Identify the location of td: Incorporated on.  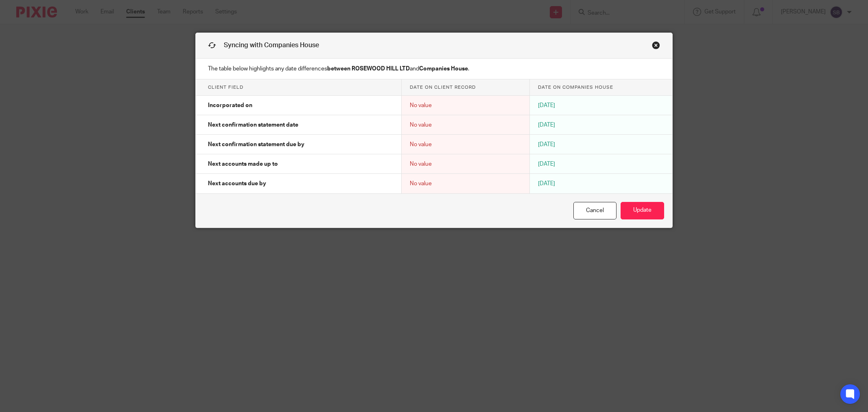
(298, 105).